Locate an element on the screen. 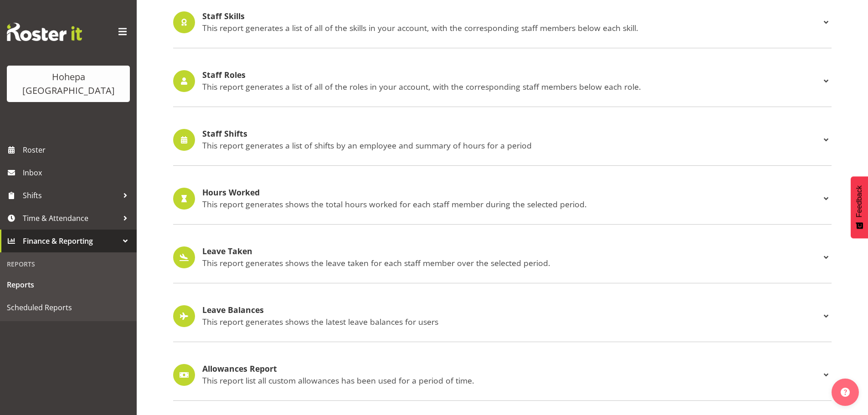 This screenshot has width=868, height=415. a: Scheduled Reports is located at coordinates (68, 307).